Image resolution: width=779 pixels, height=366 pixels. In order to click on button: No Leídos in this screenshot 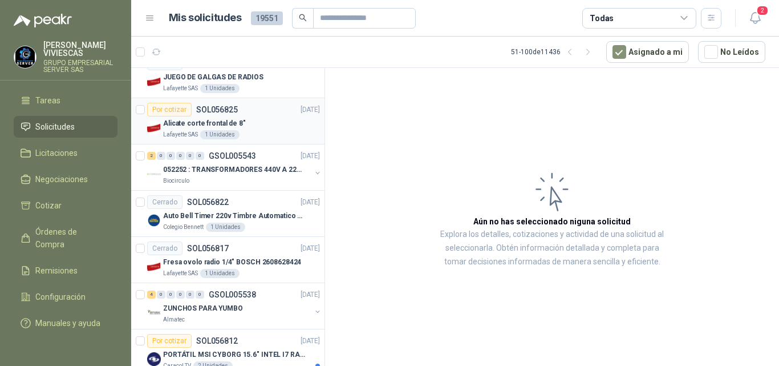, I will do `click(732, 52)`.